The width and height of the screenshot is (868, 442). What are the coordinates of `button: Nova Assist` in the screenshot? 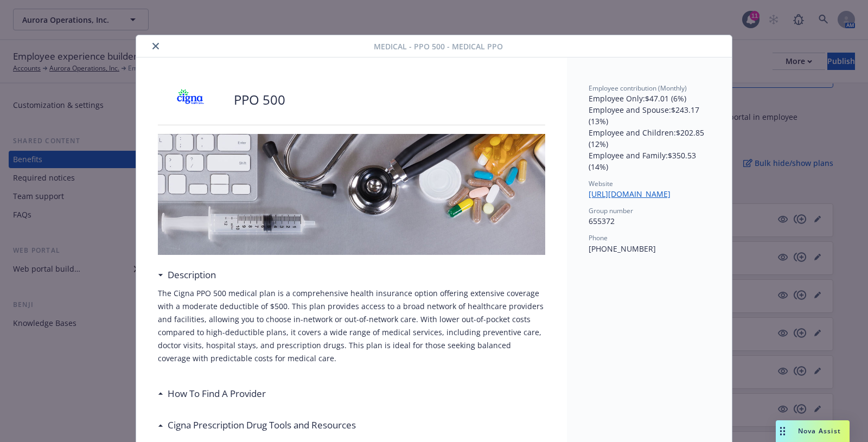 It's located at (813, 431).